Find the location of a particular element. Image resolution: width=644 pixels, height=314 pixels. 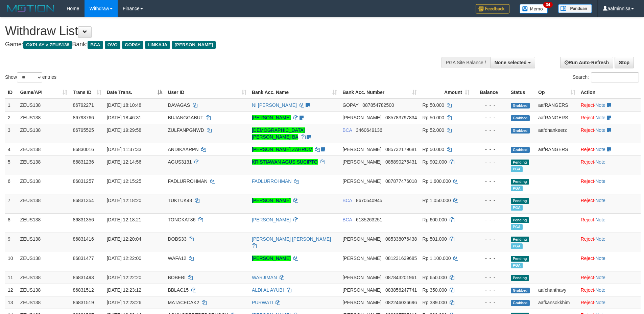

a: PURWATI is located at coordinates (262, 303).